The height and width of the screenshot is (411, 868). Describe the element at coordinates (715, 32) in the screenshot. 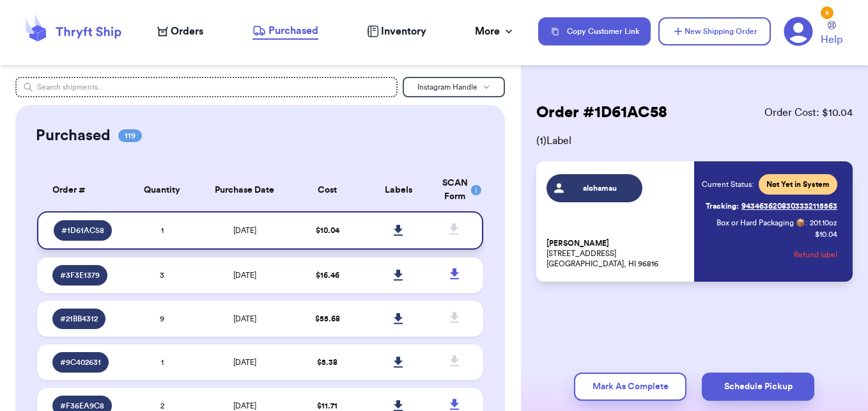

I see `button: New Shipping Order` at that location.